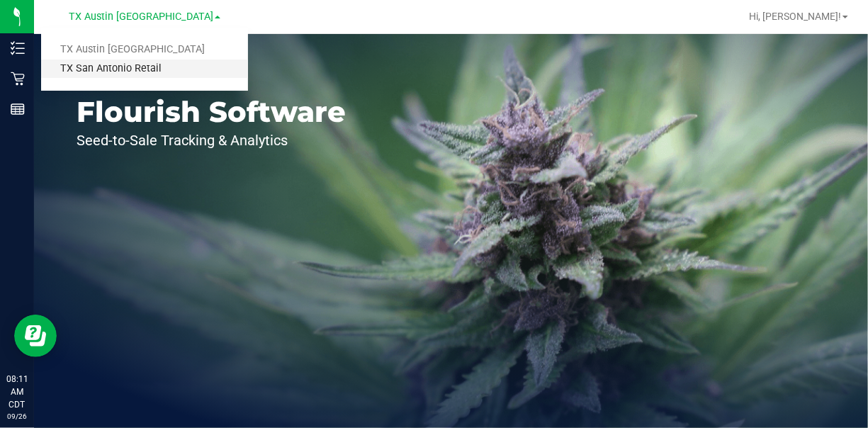 Image resolution: width=868 pixels, height=428 pixels. What do you see at coordinates (211, 112) in the screenshot?
I see `p: Flourish Software` at bounding box center [211, 112].